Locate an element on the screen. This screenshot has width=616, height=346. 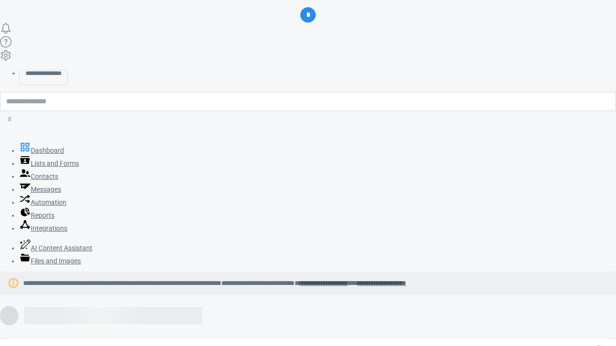
a: Files and Images is located at coordinates (50, 261).